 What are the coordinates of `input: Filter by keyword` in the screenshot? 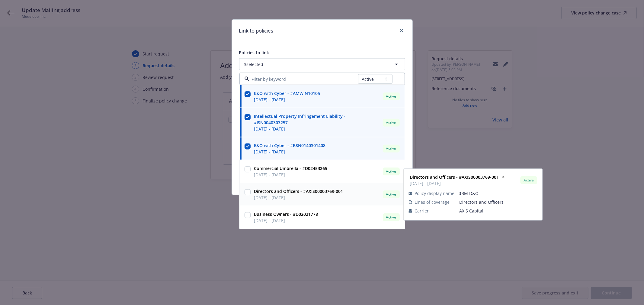 It's located at (304, 79).